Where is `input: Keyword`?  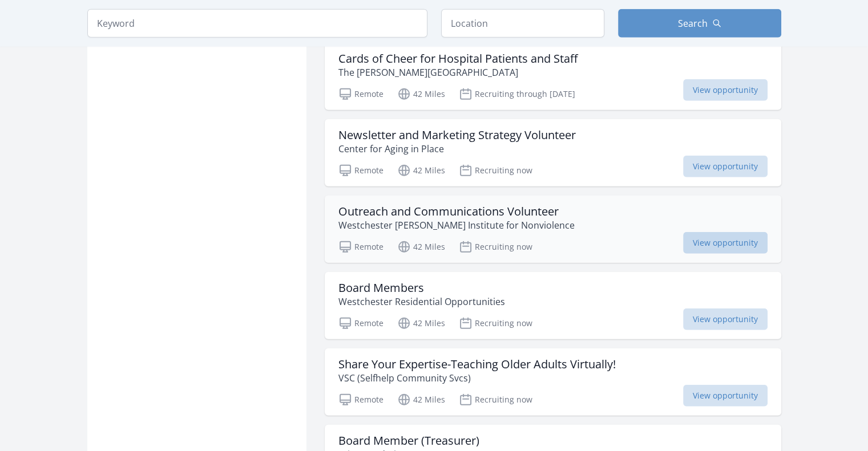 input: Keyword is located at coordinates (258, 24).